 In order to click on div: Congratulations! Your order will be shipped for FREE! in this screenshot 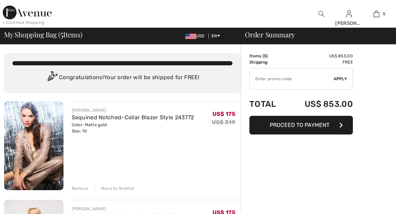, I will do `click(123, 78)`.